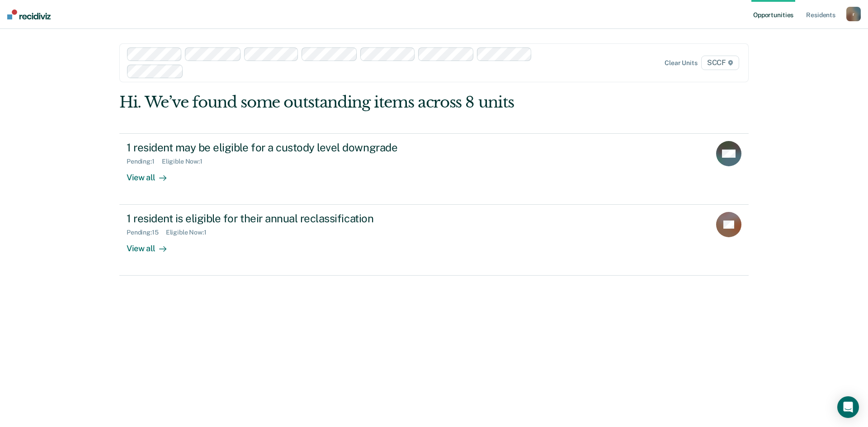 The image size is (868, 427). What do you see at coordinates (371, 102) in the screenshot?
I see `div: Hi. We’ve found some outstanding items across 8 units` at bounding box center [371, 102].